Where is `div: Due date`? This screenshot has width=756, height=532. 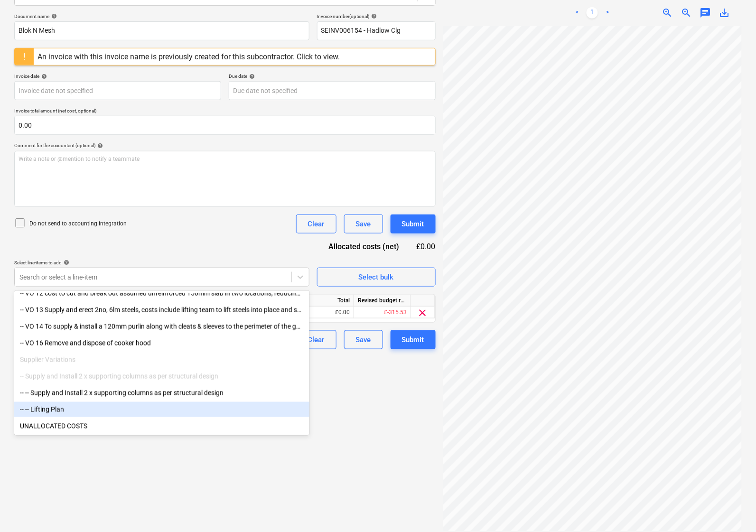 div: Due date is located at coordinates (332, 76).